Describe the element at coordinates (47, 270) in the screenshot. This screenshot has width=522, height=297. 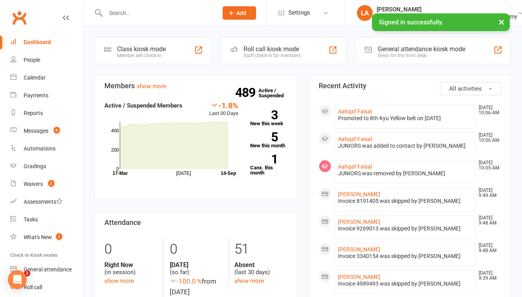
I see `a: General attendance kiosk mode` at that location.